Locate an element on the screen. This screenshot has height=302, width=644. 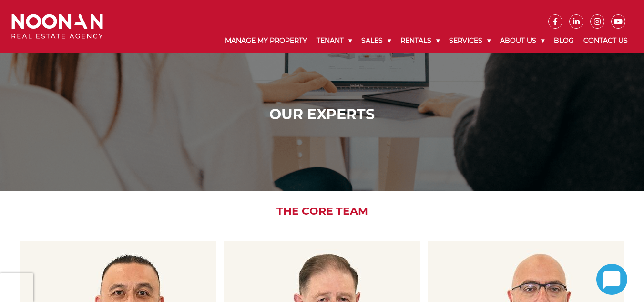
a: Contact Us is located at coordinates (606, 40).